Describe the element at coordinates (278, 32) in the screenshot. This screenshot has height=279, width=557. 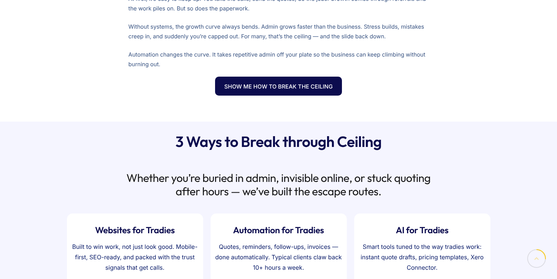
I see `p: Without systems, the growth curve always bends. Admin grows faster than the business. Stress buil...` at that location.